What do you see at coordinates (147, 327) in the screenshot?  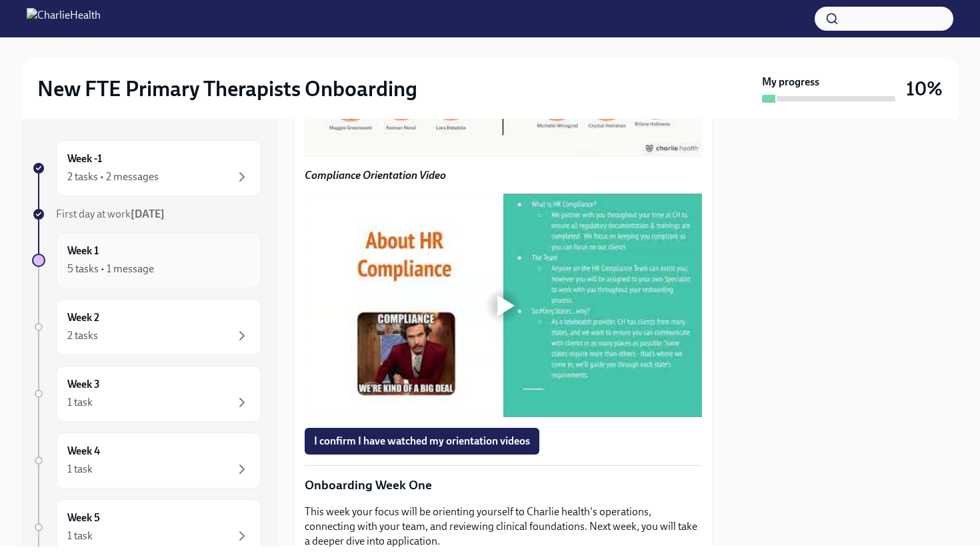 I see `a: Week 22 tasks` at bounding box center [147, 327].